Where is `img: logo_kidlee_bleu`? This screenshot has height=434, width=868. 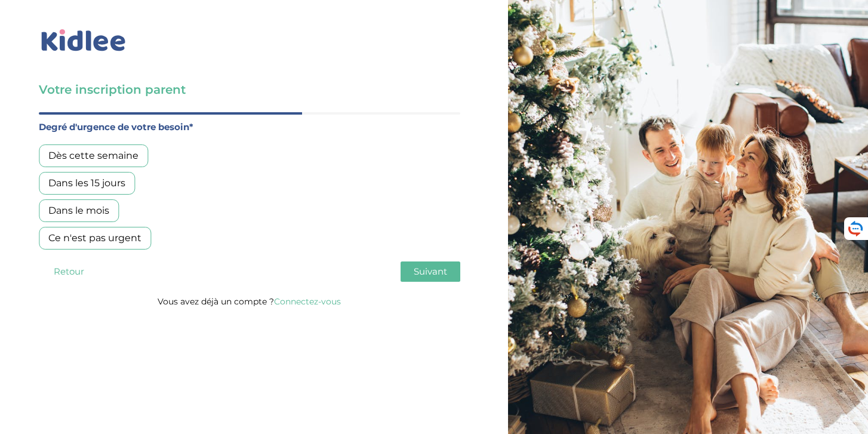
img: logo_kidlee_bleu is located at coordinates (83, 41).